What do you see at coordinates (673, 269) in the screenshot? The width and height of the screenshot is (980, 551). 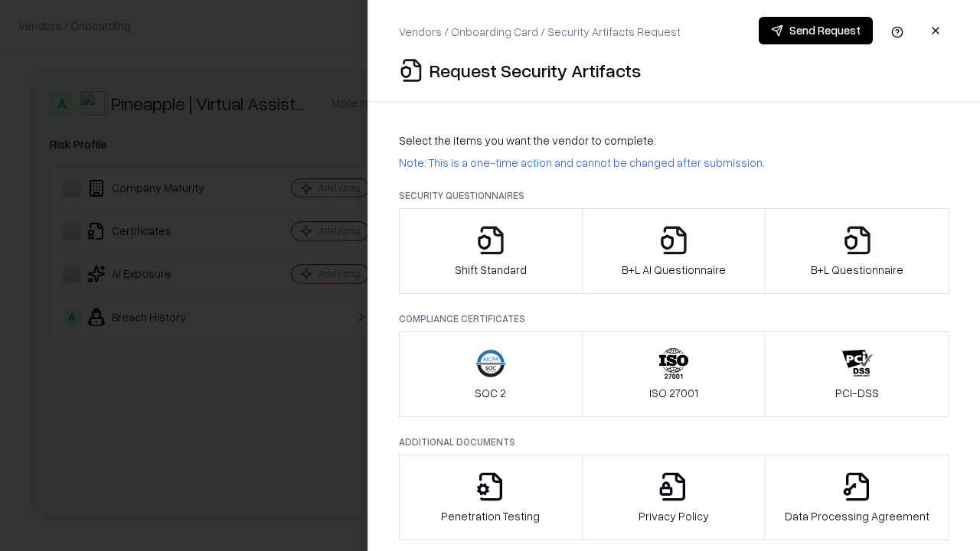 I see `p: B+L AI Questionnaire` at bounding box center [673, 269].